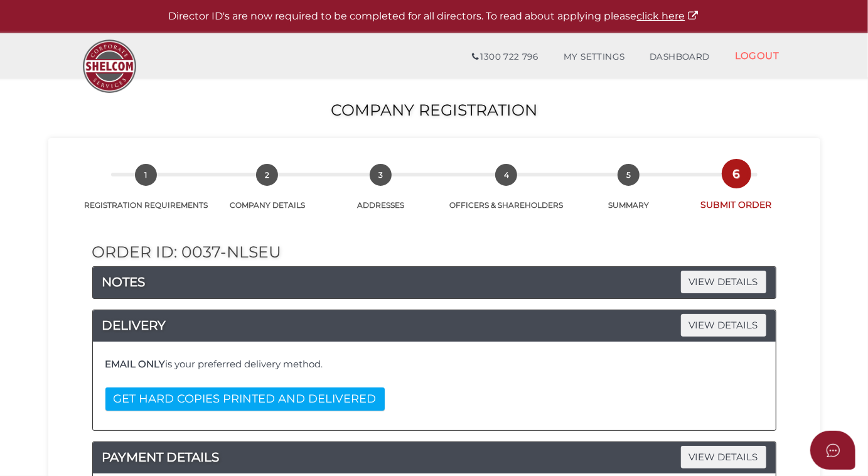 The image size is (868, 476). I want to click on a: 2COMPANY DETAILS, so click(267, 194).